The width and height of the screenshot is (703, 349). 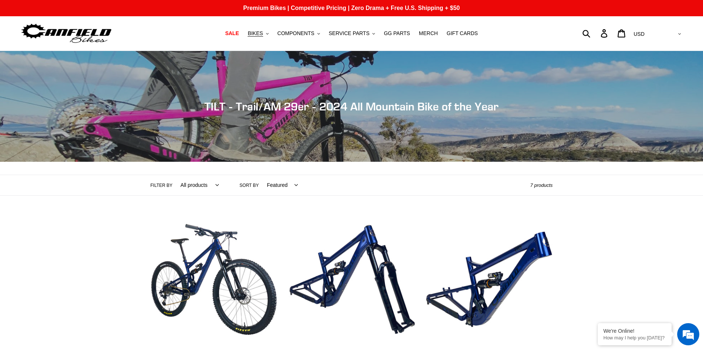 I want to click on span: MERCH, so click(x=428, y=33).